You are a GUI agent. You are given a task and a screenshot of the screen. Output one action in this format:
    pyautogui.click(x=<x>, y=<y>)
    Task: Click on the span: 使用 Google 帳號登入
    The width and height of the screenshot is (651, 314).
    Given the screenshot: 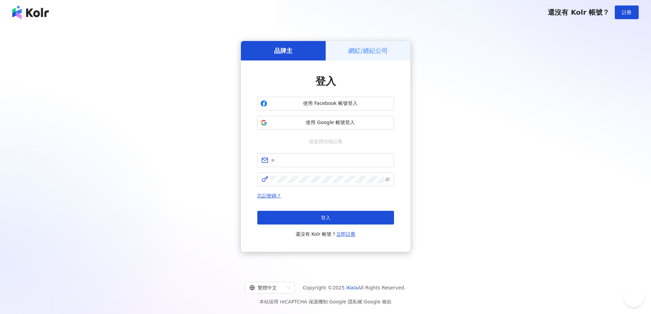 What is the action you would take?
    pyautogui.click(x=331, y=123)
    